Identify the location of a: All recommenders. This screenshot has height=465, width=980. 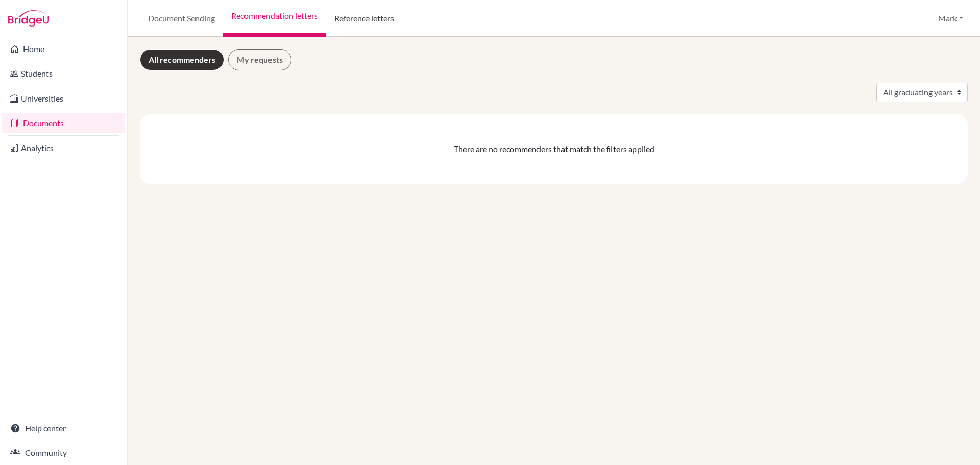
(182, 60).